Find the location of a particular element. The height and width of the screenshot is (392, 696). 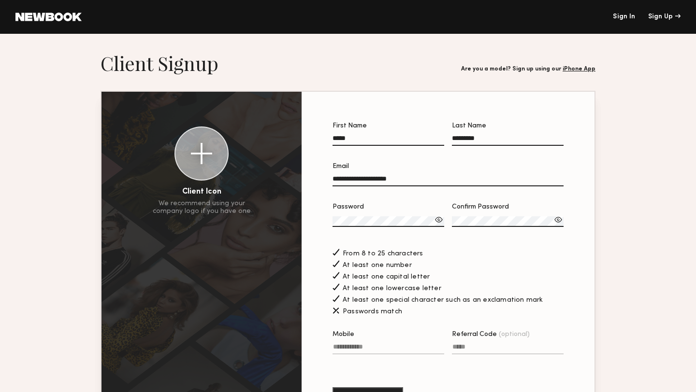

span: At least one number is located at coordinates (377, 266).